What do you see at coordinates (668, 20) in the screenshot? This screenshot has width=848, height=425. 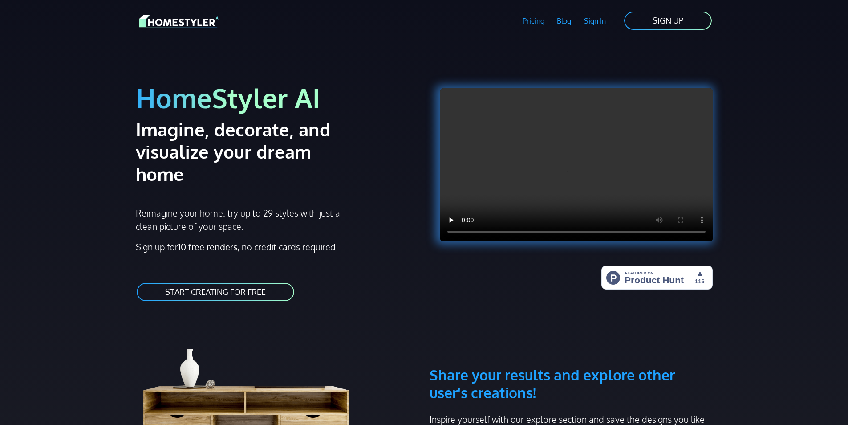 I see `a: SIGN UP` at bounding box center [668, 20].